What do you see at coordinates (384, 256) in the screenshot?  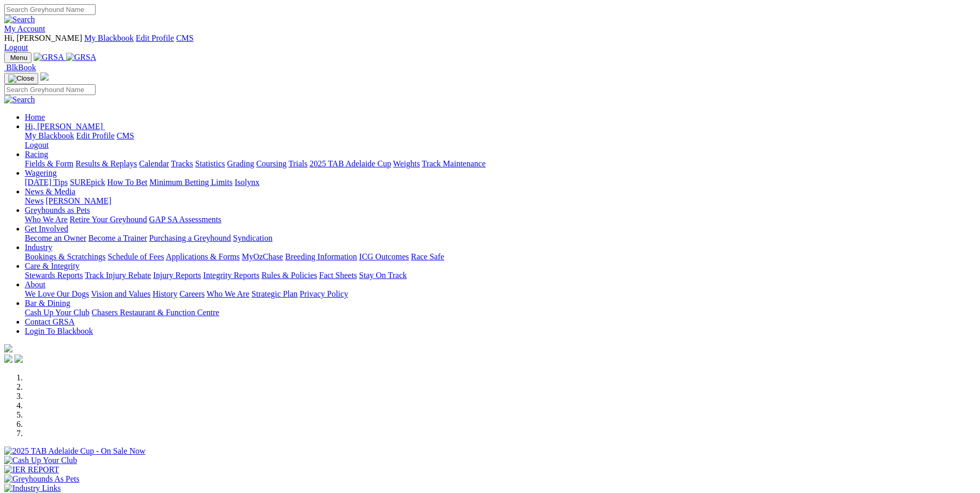 I see `a: ICG Outcomes` at bounding box center [384, 256].